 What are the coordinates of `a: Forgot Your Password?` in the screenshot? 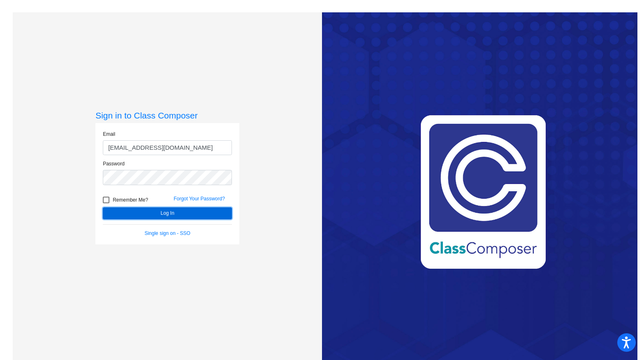 It's located at (199, 199).